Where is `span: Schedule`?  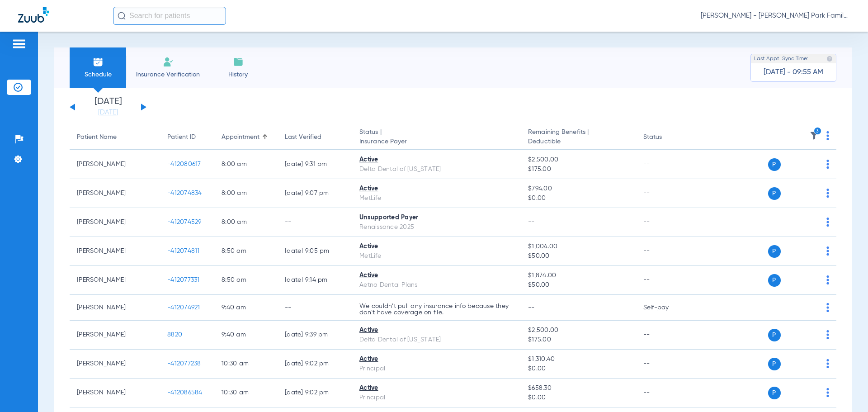
span: Schedule is located at coordinates (98, 74).